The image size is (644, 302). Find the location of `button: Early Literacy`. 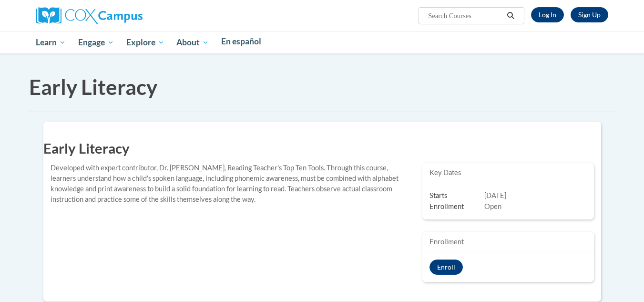

button: Early Literacy is located at coordinates (446, 267).